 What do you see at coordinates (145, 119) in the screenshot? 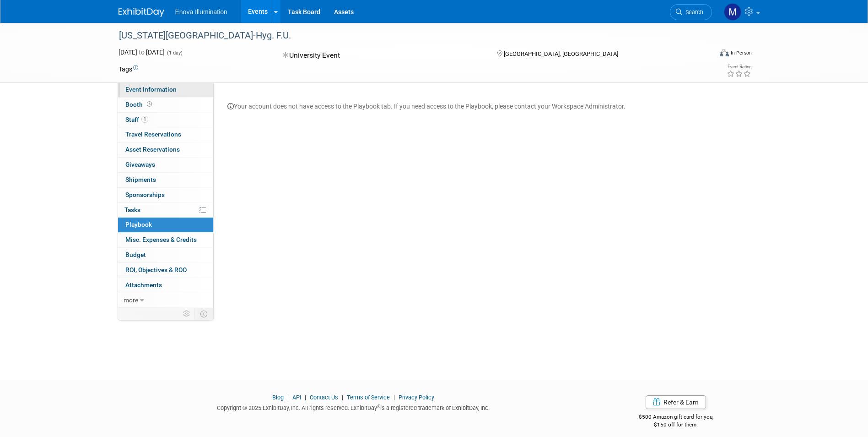
I see `span: 1` at bounding box center [145, 119].